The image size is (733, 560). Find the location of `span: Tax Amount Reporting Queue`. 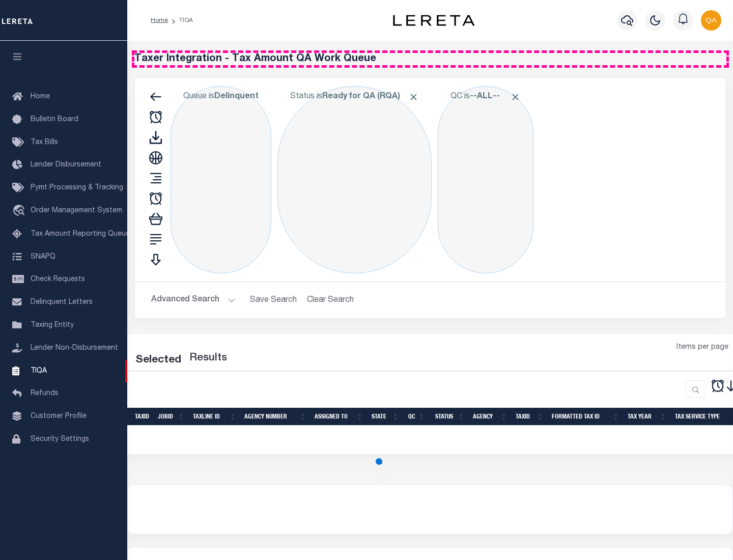

span: Tax Amount Reporting Queue is located at coordinates (80, 234).